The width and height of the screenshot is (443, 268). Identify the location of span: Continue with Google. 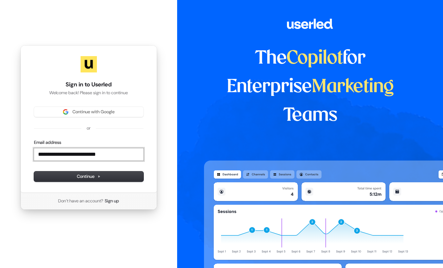
(94, 112).